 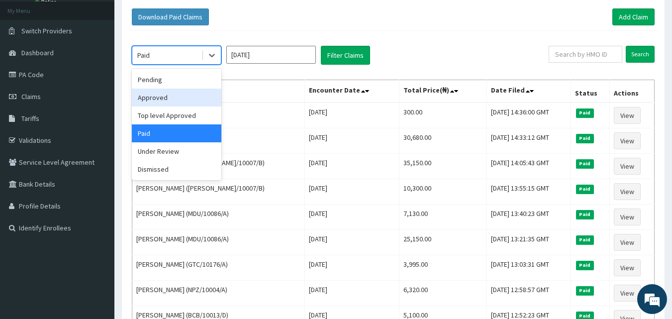 What do you see at coordinates (37, 53) in the screenshot?
I see `span: Dashboard` at bounding box center [37, 53].